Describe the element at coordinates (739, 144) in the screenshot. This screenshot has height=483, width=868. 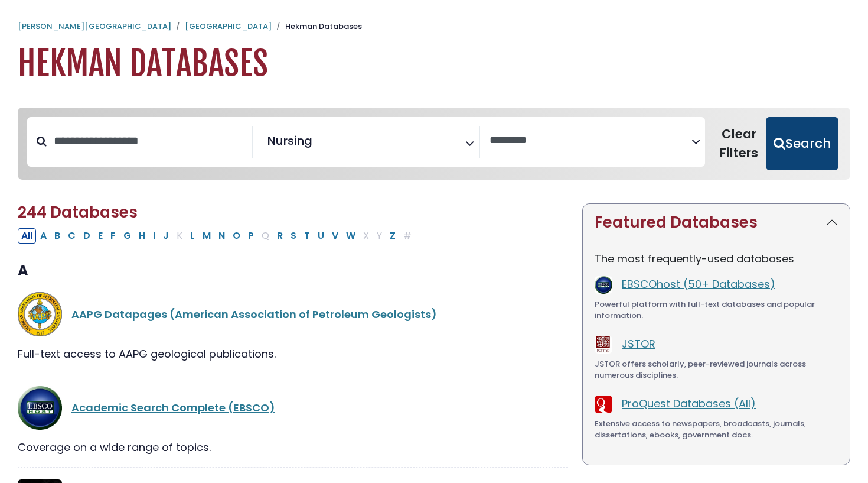
I see `button: Clear Filters` at that location.